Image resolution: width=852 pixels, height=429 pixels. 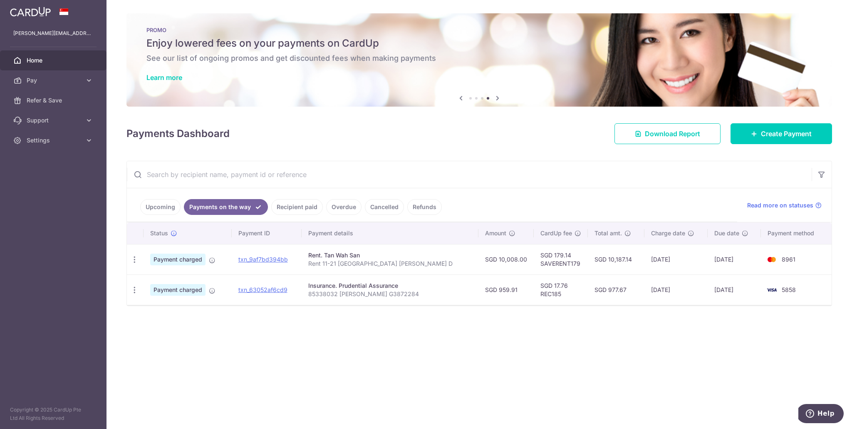 I want to click on td: SGD 977.67, so click(x=616, y=289).